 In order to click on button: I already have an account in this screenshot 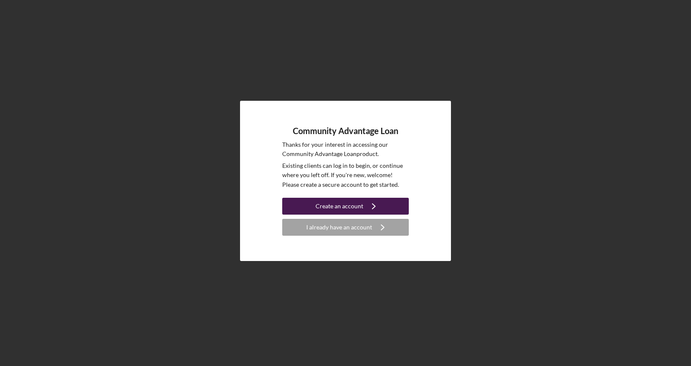, I will do `click(345, 227)`.